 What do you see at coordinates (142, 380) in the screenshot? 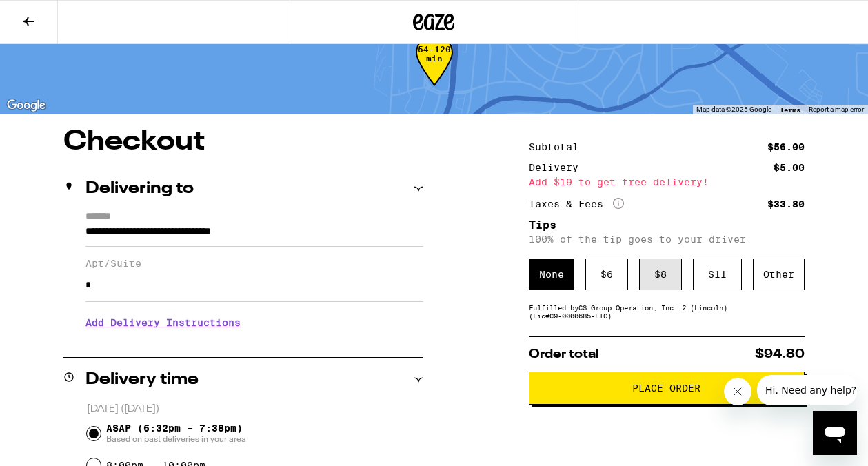
I see `h2: Delivery time` at bounding box center [142, 380].